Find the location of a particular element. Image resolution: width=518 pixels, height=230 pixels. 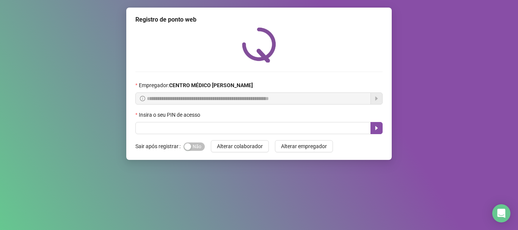

button: Alterar colaborador is located at coordinates (239, 146).